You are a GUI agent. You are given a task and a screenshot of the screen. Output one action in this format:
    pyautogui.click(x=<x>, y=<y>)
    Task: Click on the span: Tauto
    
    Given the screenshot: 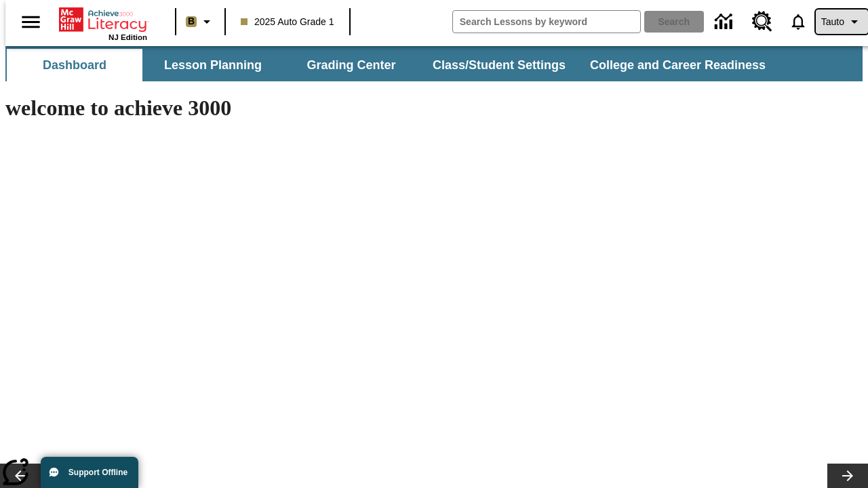 What is the action you would take?
    pyautogui.click(x=833, y=22)
    